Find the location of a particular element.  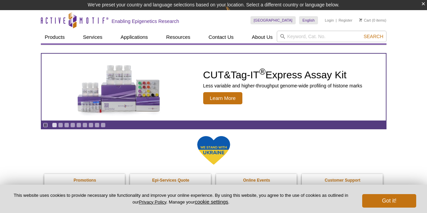

button: Got it! is located at coordinates (389, 201).